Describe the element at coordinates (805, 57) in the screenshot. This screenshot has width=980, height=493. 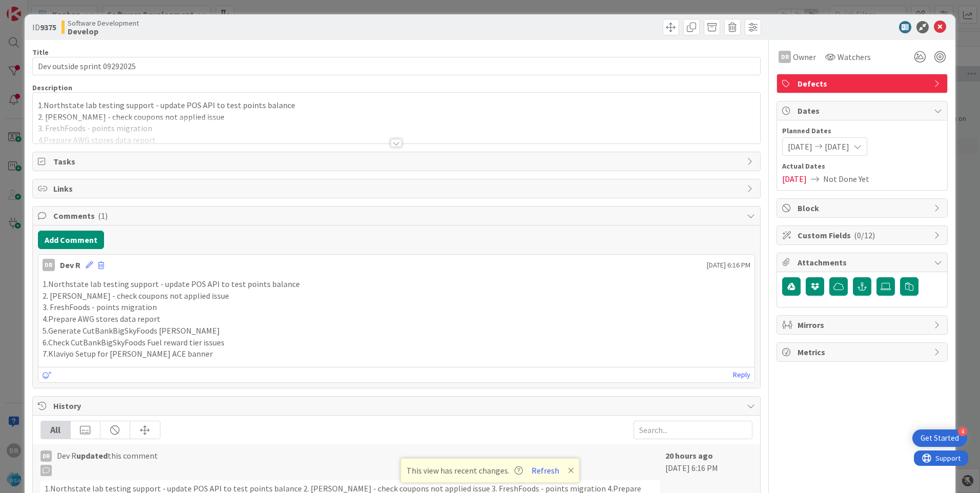
I see `span: Owner` at that location.